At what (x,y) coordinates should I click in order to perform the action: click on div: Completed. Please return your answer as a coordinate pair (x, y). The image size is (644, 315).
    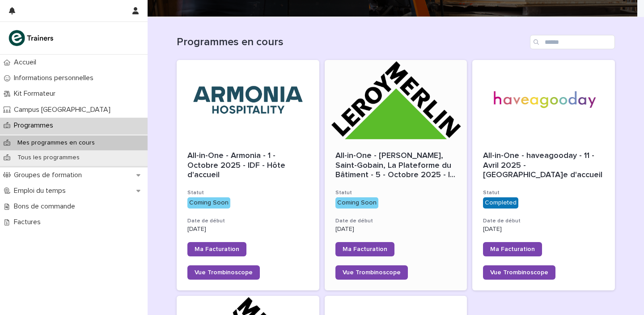
    Looking at the image, I should click on (500, 203).